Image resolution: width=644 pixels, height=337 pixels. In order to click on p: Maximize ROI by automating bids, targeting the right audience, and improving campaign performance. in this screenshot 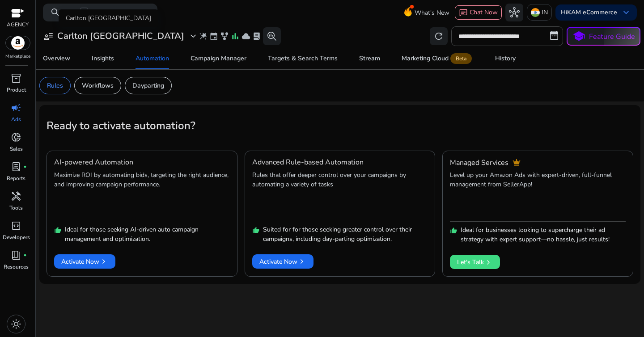, I will do `click(142, 195)`.